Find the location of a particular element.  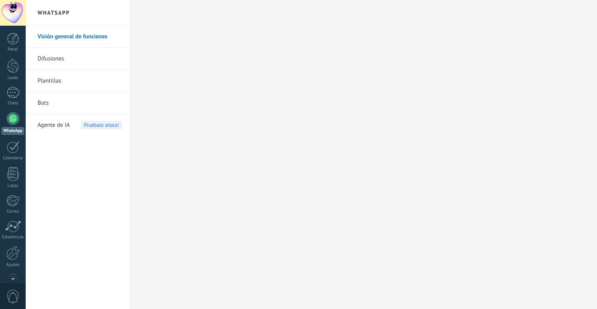

span: Agente de IA is located at coordinates (54, 125).